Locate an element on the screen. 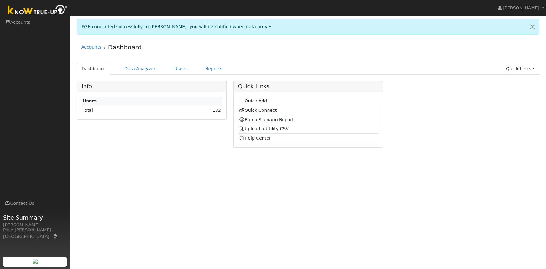  img: Know True-Up is located at coordinates (38, 10).